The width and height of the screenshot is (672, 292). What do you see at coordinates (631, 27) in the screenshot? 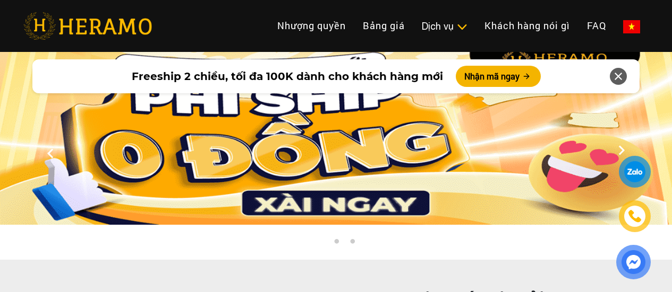
I see `img: vn-flag.png` at bounding box center [631, 27].